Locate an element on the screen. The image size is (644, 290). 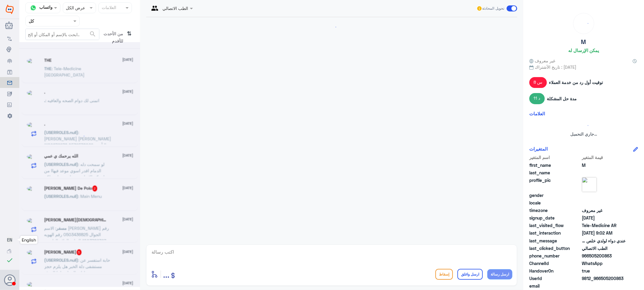
span: 2025-08-29T21:37:23.758Z is located at coordinates (603, 218).